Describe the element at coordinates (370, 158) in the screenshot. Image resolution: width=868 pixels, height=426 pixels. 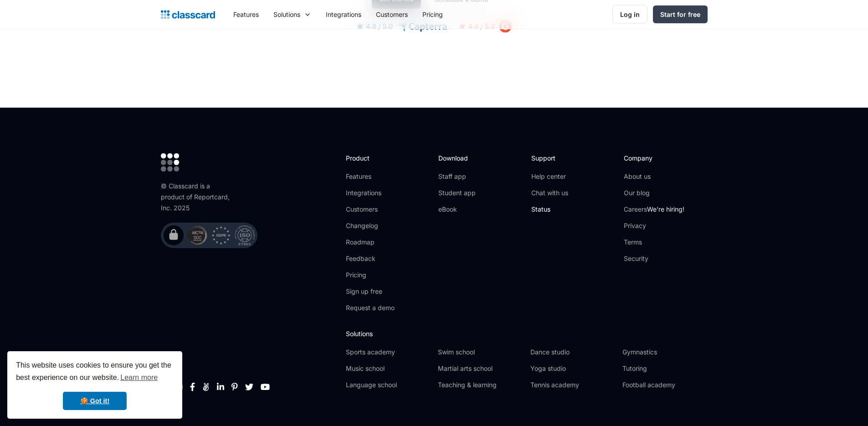
I see `h2: Product` at that location.